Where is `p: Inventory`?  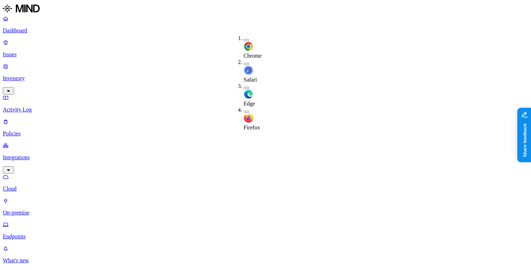 p: Inventory is located at coordinates (265, 78).